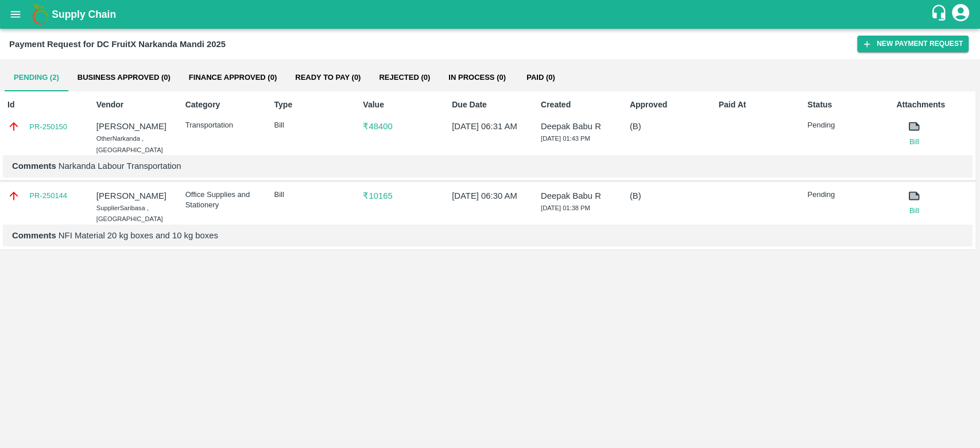 The width and height of the screenshot is (980, 448). What do you see at coordinates (488, 166) in the screenshot?
I see `p: Narkanda Labour Transportation` at bounding box center [488, 166].